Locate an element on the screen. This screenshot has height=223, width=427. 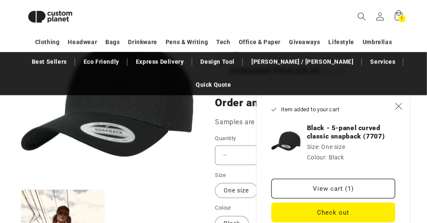
label: One size is located at coordinates (236, 190).